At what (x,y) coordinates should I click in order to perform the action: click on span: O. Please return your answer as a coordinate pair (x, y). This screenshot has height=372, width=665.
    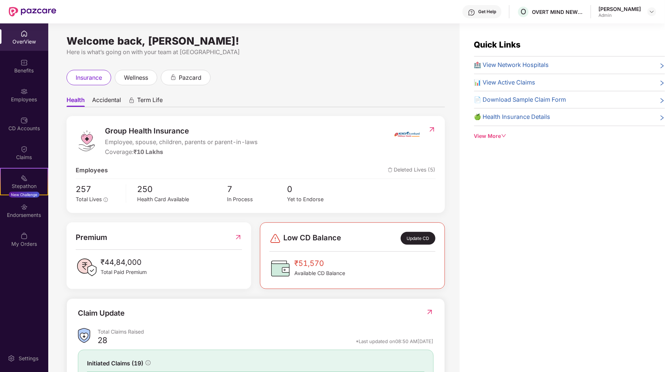
    Looking at the image, I should click on (523, 12).